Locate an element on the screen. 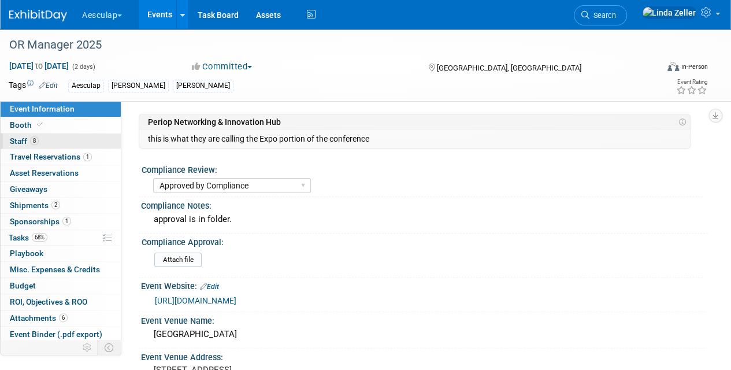 The height and width of the screenshot is (370, 731). a: Misc. Expenses & Credits is located at coordinates (61, 269).